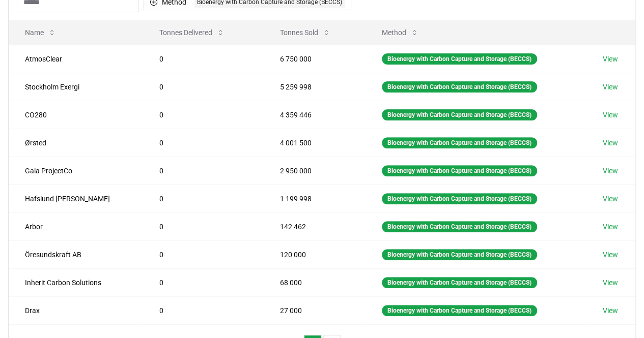  Describe the element at coordinates (400, 32) in the screenshot. I see `button: Method` at that location.